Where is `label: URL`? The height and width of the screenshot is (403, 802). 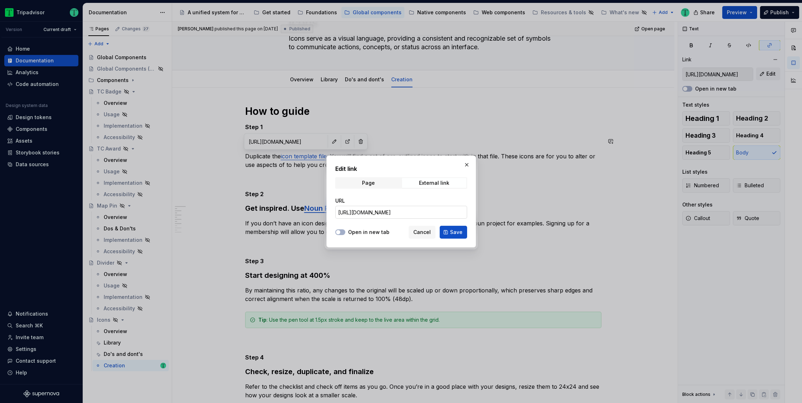 label: URL is located at coordinates (340, 201).